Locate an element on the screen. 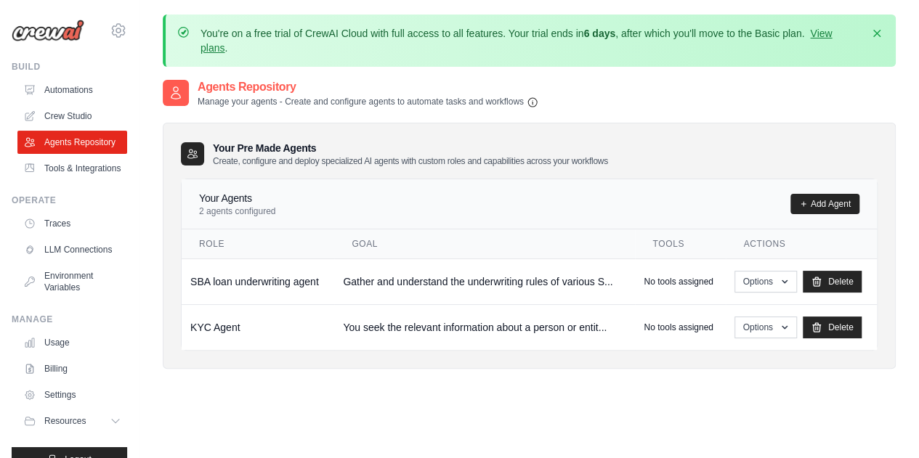 This screenshot has height=458, width=919. p: You're on a free trial of CrewAI Cloud with full access to all features. Your trial ends in , aft... is located at coordinates (530, 41).